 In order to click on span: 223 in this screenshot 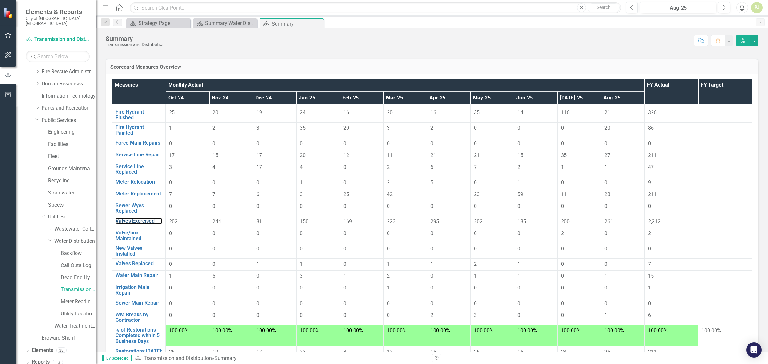, I will do `click(391, 221)`.